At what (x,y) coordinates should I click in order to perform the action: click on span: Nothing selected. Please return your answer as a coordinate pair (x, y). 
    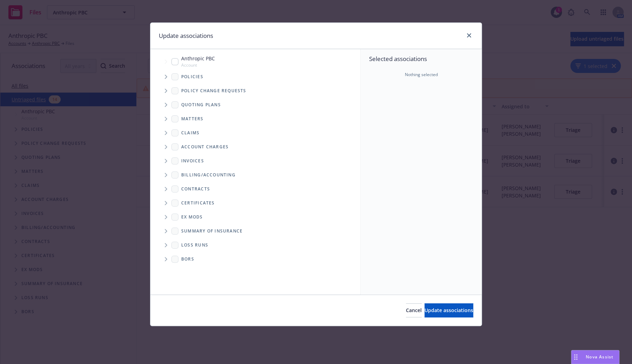
    Looking at the image, I should click on (422, 75).